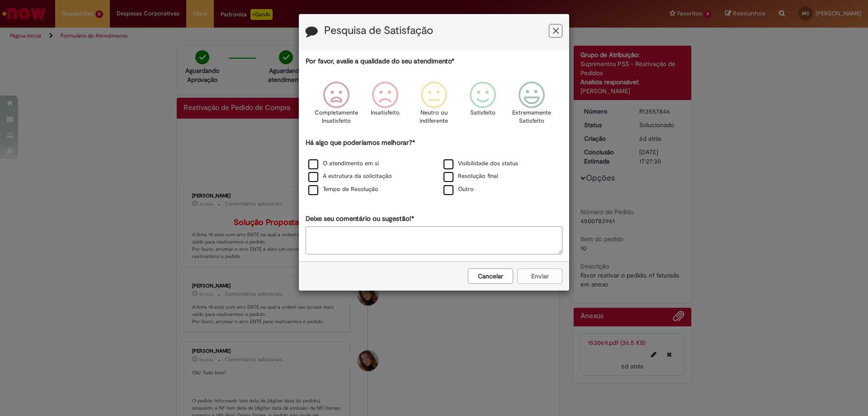 The width and height of the screenshot is (868, 416). Describe the element at coordinates (459, 189) in the screenshot. I see `label: Outro` at that location.